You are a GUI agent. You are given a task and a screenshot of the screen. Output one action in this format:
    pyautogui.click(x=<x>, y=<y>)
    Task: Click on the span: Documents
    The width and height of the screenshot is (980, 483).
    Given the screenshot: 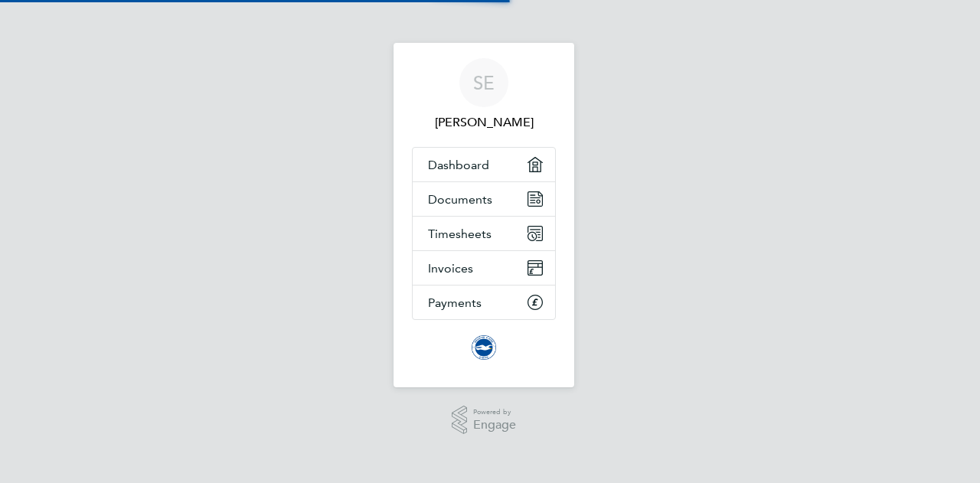 What is the action you would take?
    pyautogui.click(x=460, y=199)
    